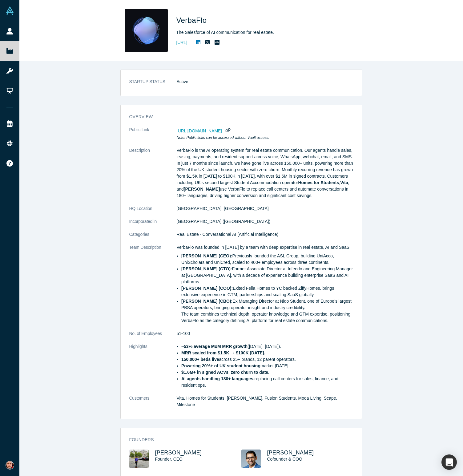 The image size is (463, 476). I want to click on strong: Powering 20%+ of UK student housing, so click(221, 366).